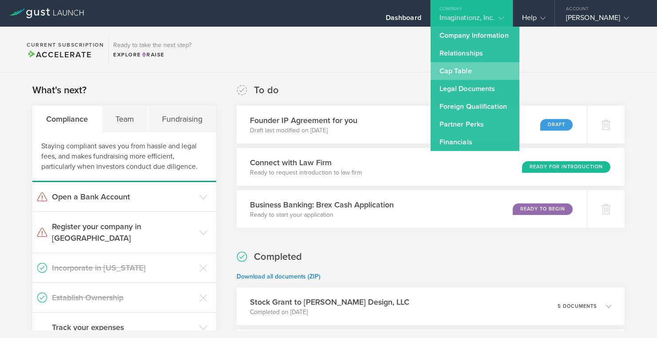 The height and width of the screenshot is (338, 657). Describe the element at coordinates (266, 90) in the screenshot. I see `h2: To do` at that location.